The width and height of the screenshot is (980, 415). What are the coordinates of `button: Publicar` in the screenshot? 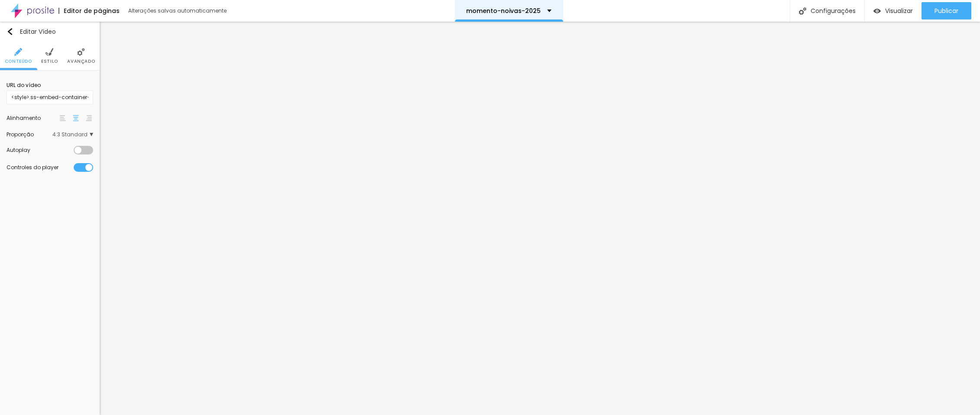 It's located at (946, 11).